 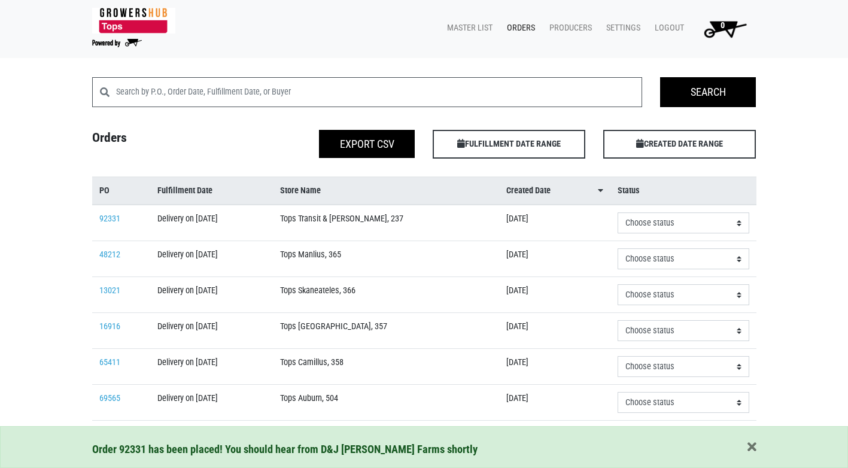 What do you see at coordinates (133, 20) in the screenshot?
I see `img: 279edf242af8f9d49a69d9d2afa010fb.png` at bounding box center [133, 20].